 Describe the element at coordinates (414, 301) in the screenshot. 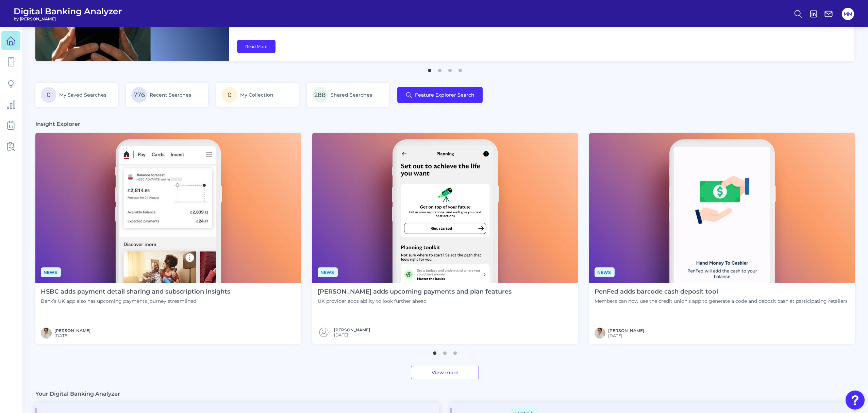

I see `p: UK provider adds ability to look further ahead` at that location.